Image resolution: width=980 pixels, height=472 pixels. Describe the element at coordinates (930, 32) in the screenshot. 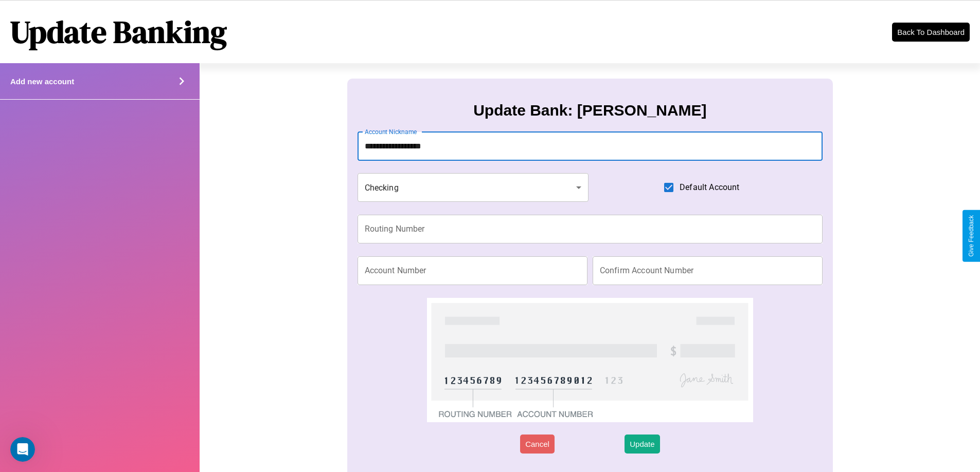

I see `button: Back To Dashboard` at that location.